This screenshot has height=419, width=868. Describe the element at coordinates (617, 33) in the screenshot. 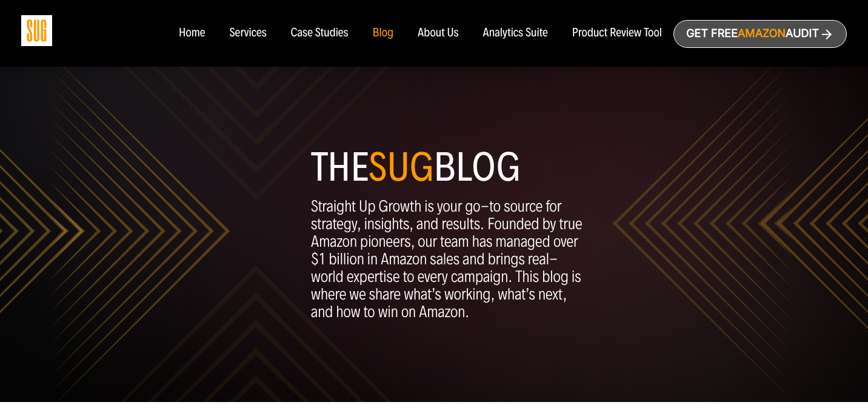

I see `div: Product Review Tool` at that location.